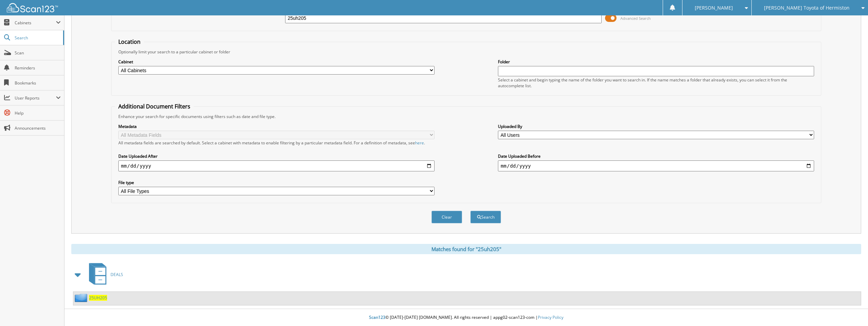 This screenshot has height=326, width=868. What do you see at coordinates (466, 51) in the screenshot?
I see `div: Optionally limit your search to a particular cabinet or folder` at bounding box center [466, 51].